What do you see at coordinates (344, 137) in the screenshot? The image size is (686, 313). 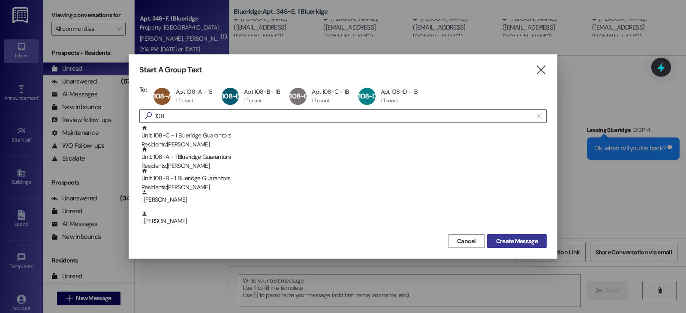 I see `div: Unit: 108~C - 1 Blueridge Guarantors` at bounding box center [344, 137].